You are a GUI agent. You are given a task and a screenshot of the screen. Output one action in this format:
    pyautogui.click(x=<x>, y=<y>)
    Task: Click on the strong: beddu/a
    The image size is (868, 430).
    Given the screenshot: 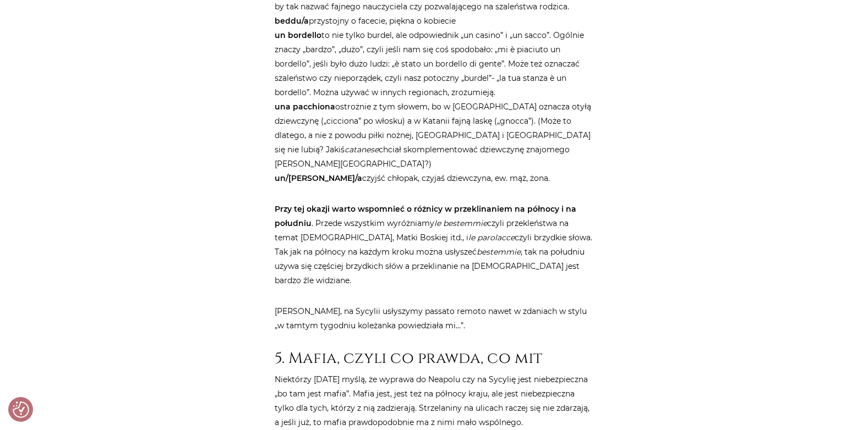 What is the action you would take?
    pyautogui.click(x=292, y=21)
    